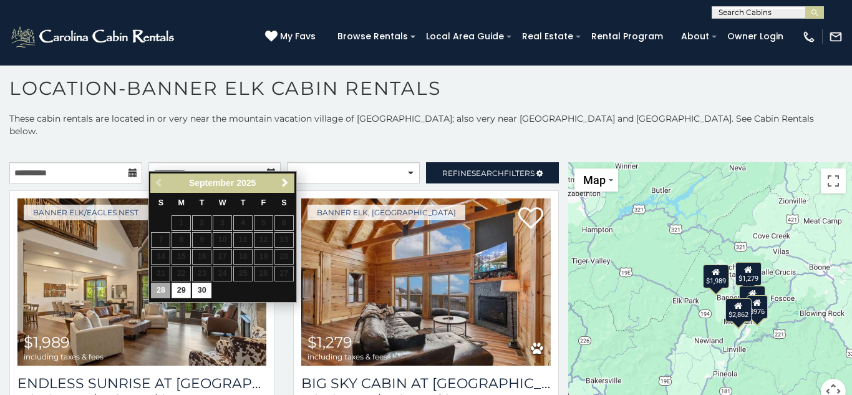  Describe the element at coordinates (426, 282) in the screenshot. I see `a: Big Sky Cabin at Monteagle $1,279 including taxes & fees` at that location.